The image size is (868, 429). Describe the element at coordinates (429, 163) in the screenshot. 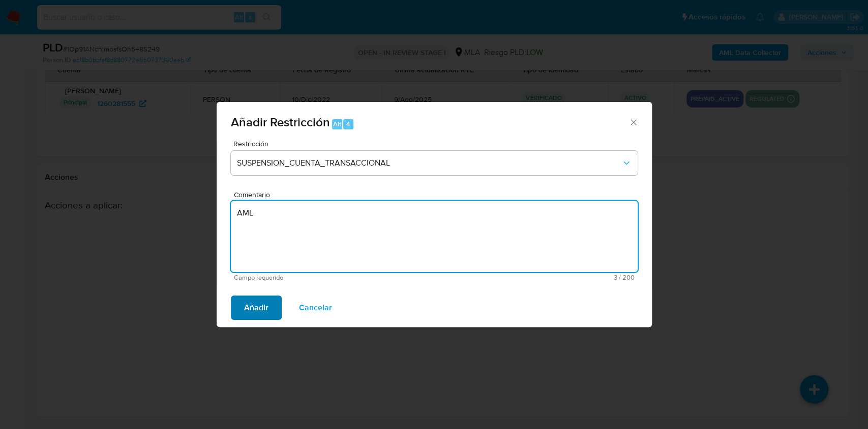

I see `span: SUSPENSION_CUENTA_TRANSACCIONAL` at that location.